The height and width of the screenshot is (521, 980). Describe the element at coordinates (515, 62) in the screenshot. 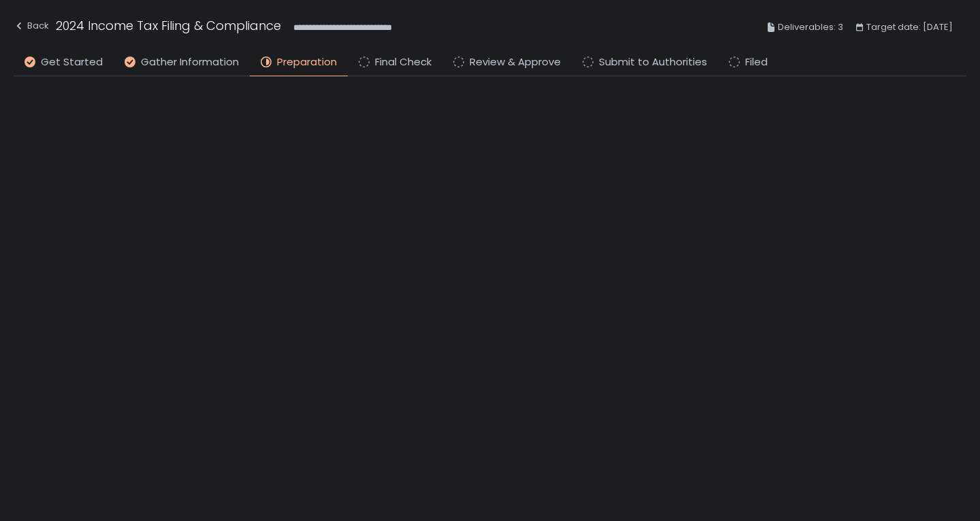

I see `span: Review & Approve` at that location.